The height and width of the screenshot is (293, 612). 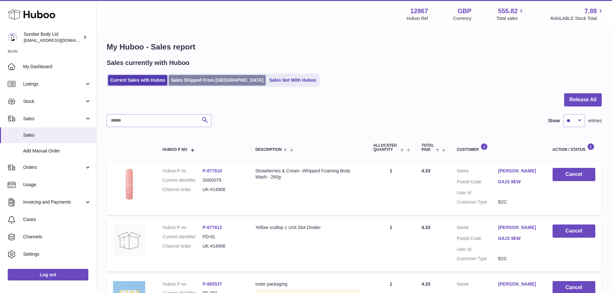 What do you see at coordinates (54, 84) in the screenshot?
I see `span: Listings` at bounding box center [54, 84].